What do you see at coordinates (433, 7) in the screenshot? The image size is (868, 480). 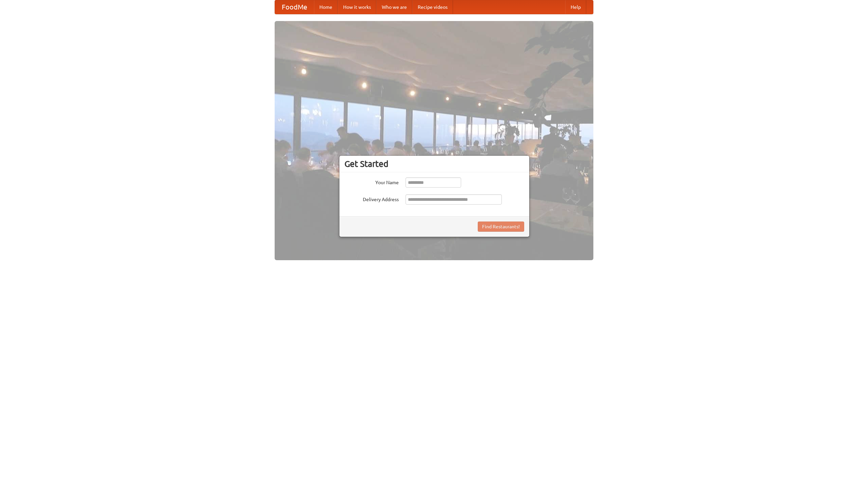 I see `a: Recipe videos` at bounding box center [433, 7].